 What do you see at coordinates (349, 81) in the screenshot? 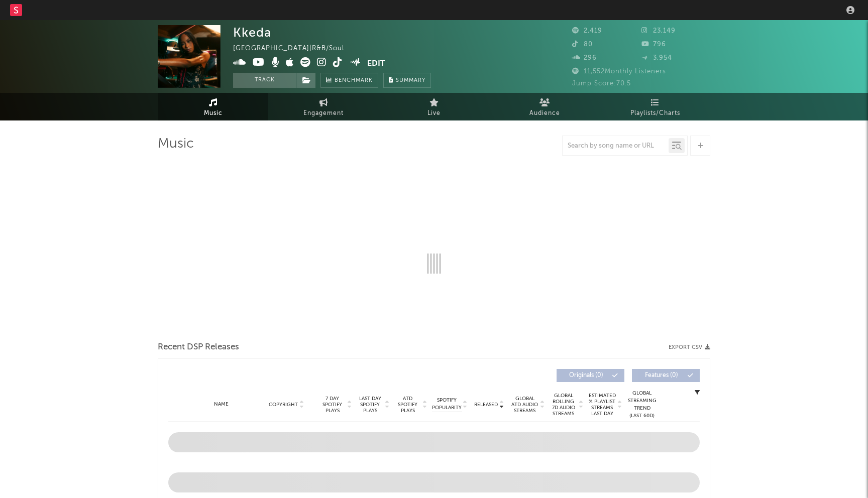
I see `a: Benchmark` at bounding box center [349, 81].